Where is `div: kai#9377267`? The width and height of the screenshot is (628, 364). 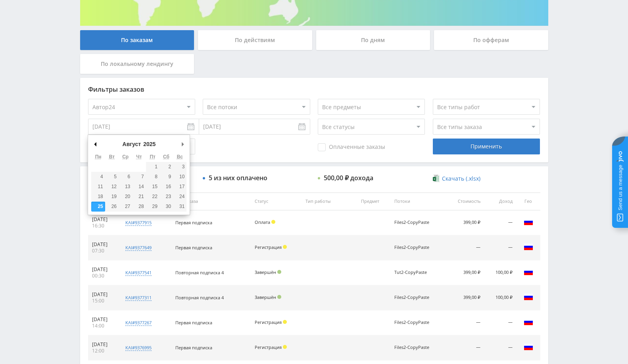
div: kai#9377267 is located at coordinates (138, 322).